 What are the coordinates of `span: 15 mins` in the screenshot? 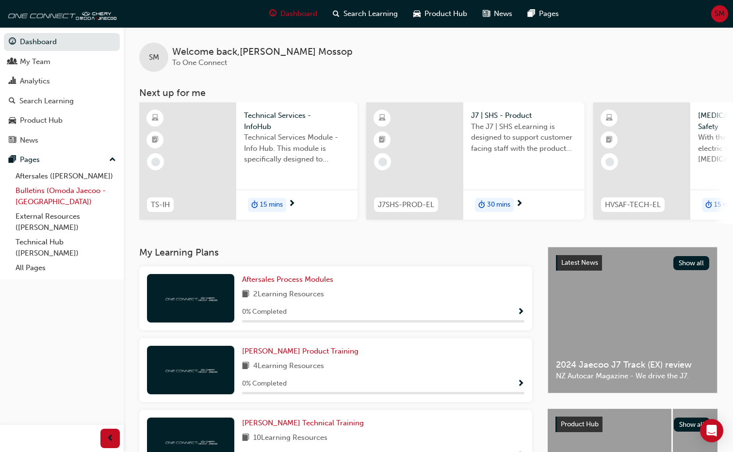 It's located at (271, 205).